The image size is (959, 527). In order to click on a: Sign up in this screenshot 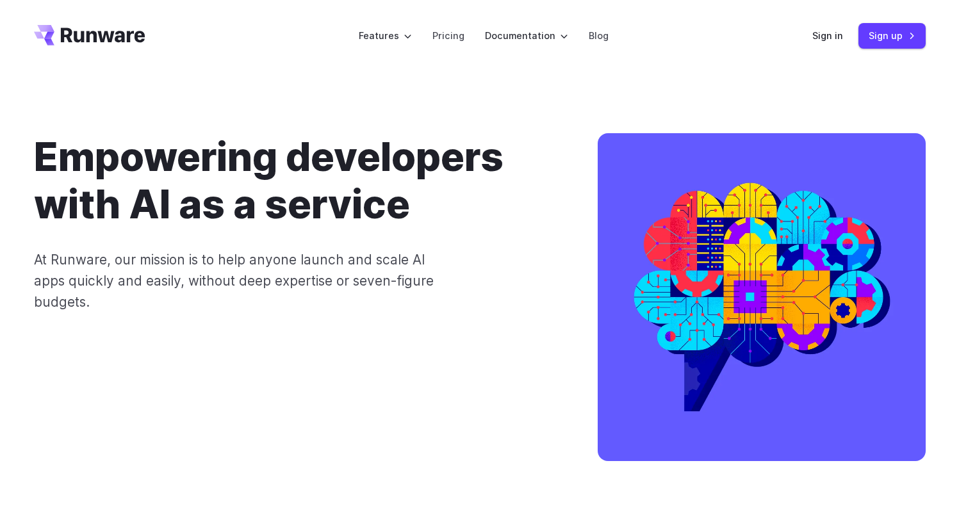, I will do `click(891, 35)`.